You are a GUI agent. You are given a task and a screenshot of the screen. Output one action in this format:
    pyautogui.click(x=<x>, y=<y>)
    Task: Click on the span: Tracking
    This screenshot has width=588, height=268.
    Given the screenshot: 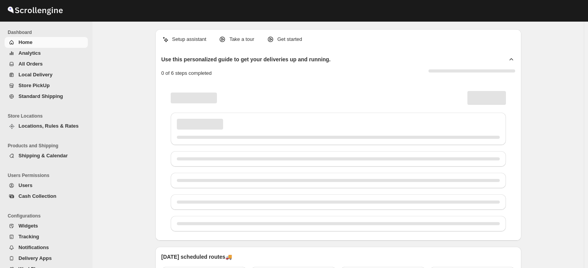 What is the action you would take?
    pyautogui.click(x=28, y=236)
    